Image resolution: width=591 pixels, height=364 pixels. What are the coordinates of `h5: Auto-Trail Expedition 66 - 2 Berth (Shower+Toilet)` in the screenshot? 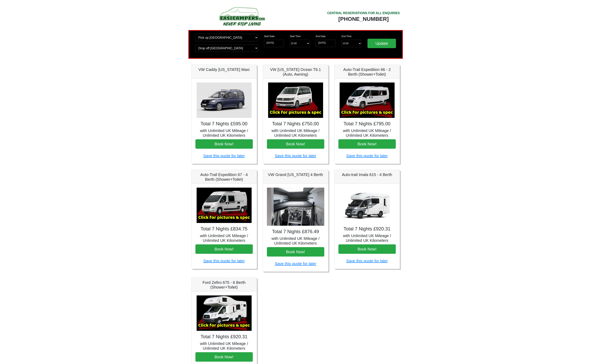 It's located at (367, 72).